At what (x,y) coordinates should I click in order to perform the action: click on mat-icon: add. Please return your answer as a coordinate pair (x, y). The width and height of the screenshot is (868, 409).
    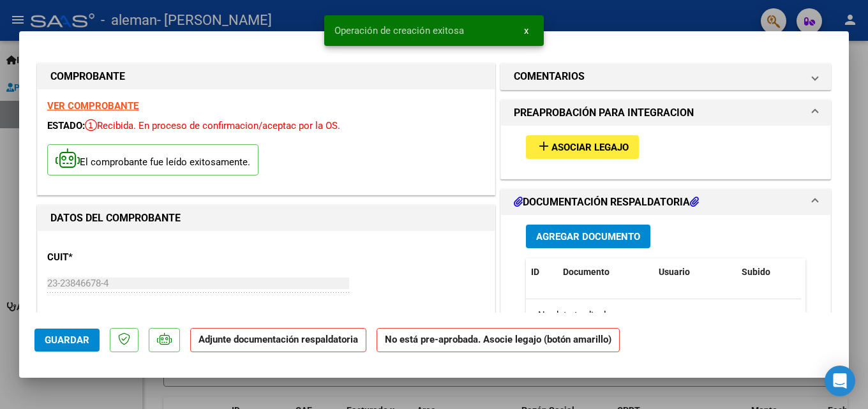
    Looking at the image, I should click on (544, 146).